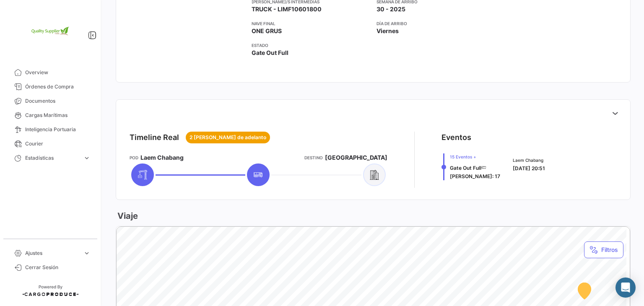  I want to click on a: Inteligencia Portuaria, so click(50, 129).